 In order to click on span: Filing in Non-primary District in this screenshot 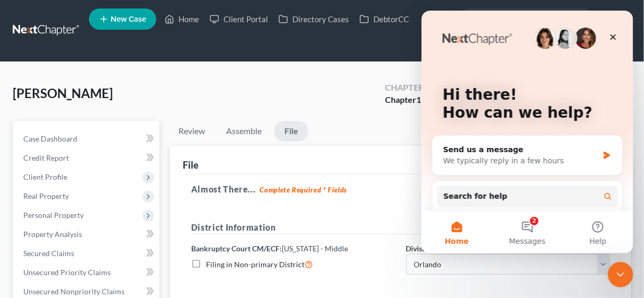, I will do `click(256, 264)`.